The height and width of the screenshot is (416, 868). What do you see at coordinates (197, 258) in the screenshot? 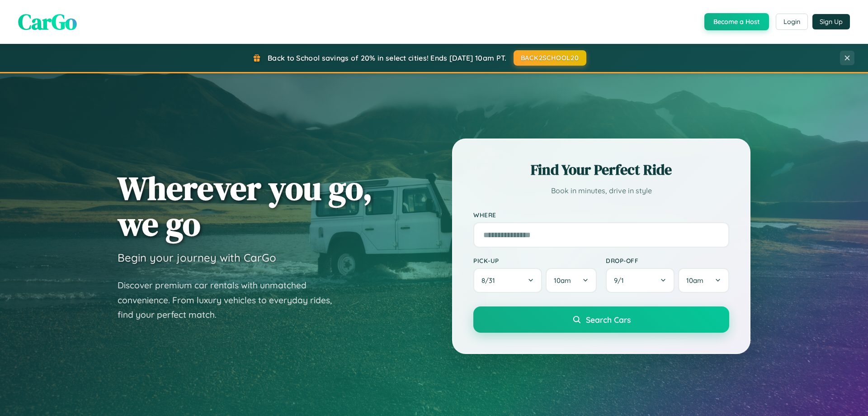
I see `h3: Begin your journey with CarGo` at bounding box center [197, 258].